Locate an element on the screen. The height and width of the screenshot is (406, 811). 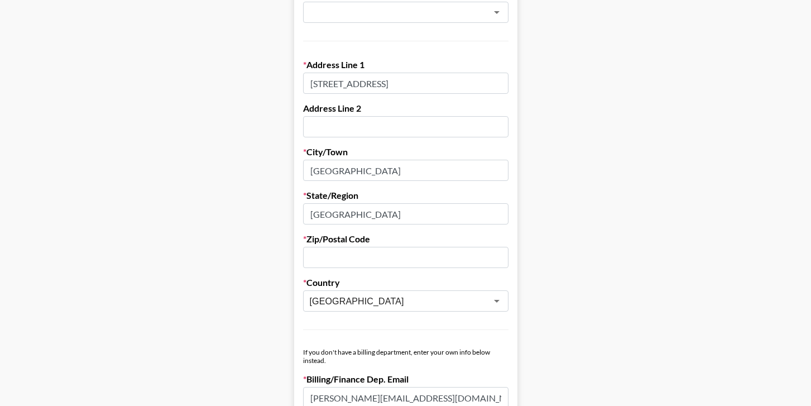
label: City/Town is located at coordinates (406, 152).